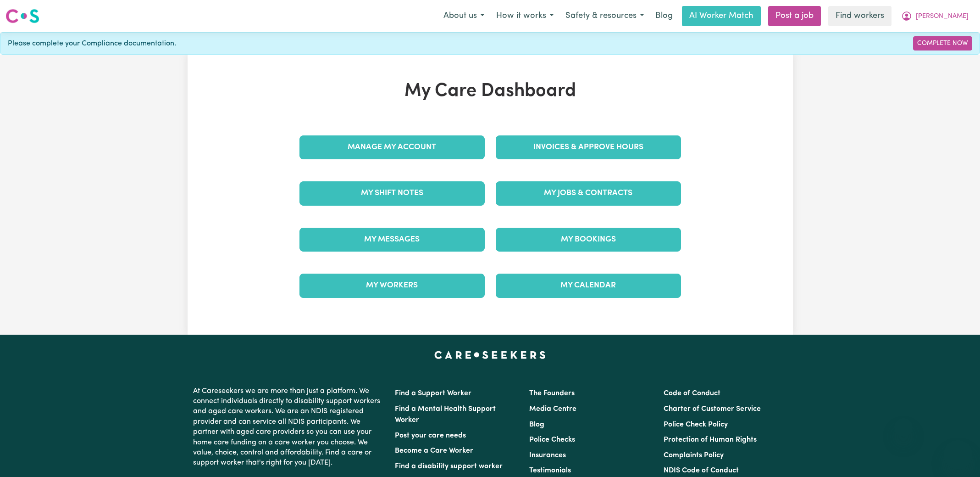 The image size is (980, 477). Describe the element at coordinates (392, 286) in the screenshot. I see `a: My Workers` at that location.